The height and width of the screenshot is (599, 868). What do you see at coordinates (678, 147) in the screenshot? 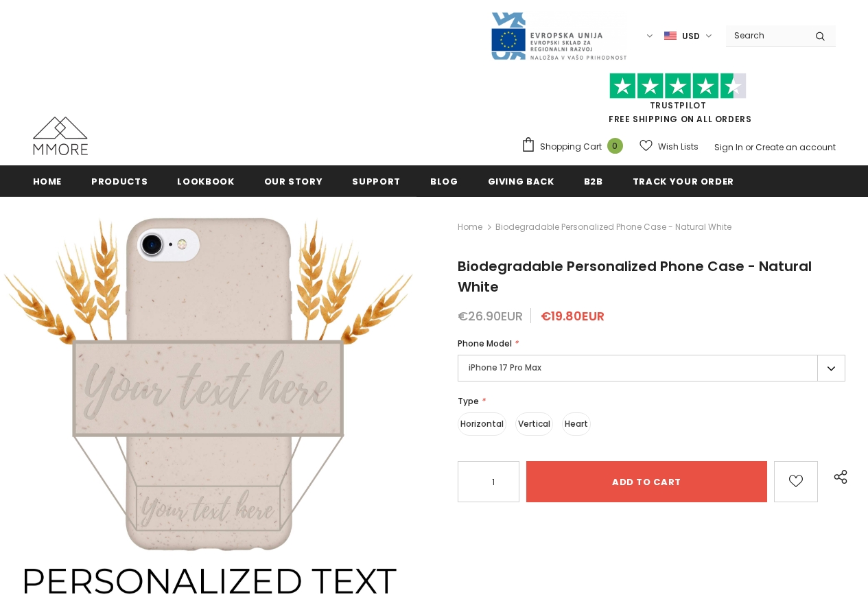
I see `span: Wish Lists` at bounding box center [678, 147].